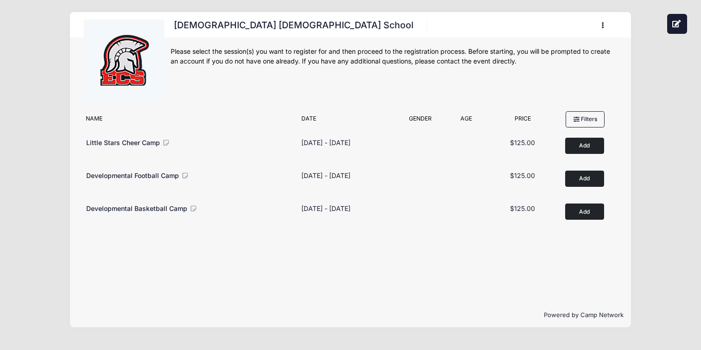 The height and width of the screenshot is (350, 701). Describe the element at coordinates (522, 121) in the screenshot. I see `div: Price` at that location.